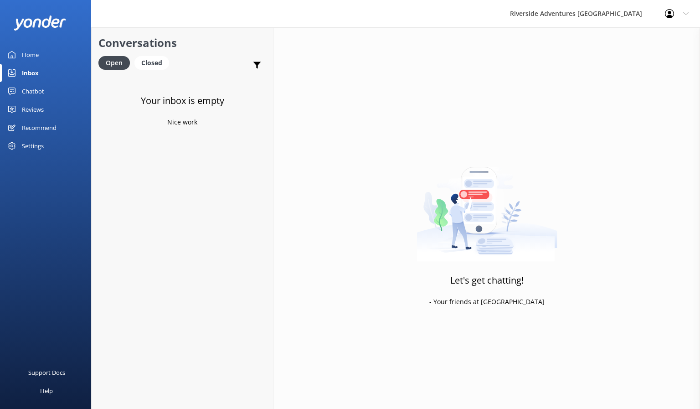 This screenshot has height=409, width=700. I want to click on h3: Let's get chatting!, so click(487, 280).